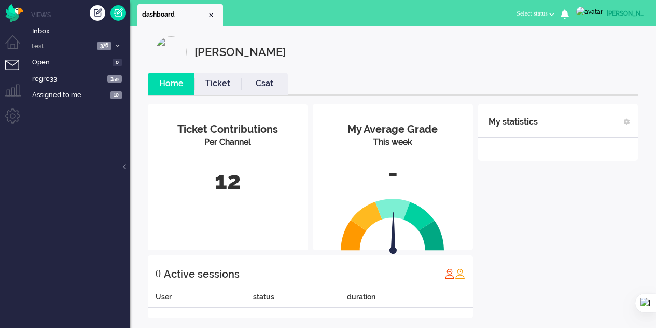 This screenshot has width=656, height=328. What do you see at coordinates (200, 299) in the screenshot?
I see `div: User` at bounding box center [200, 299].